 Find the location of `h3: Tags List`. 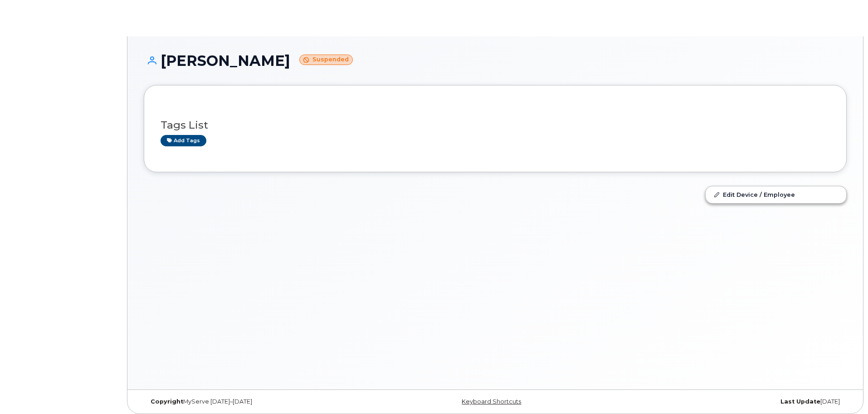

h3: Tags List is located at coordinates (495, 125).